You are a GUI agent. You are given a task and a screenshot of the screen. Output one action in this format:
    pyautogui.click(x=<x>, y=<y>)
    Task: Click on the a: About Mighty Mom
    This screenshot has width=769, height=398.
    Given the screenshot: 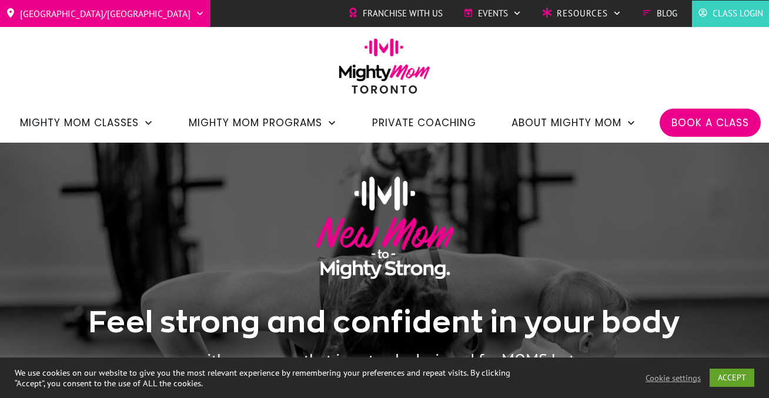 What is the action you would take?
    pyautogui.click(x=573, y=123)
    